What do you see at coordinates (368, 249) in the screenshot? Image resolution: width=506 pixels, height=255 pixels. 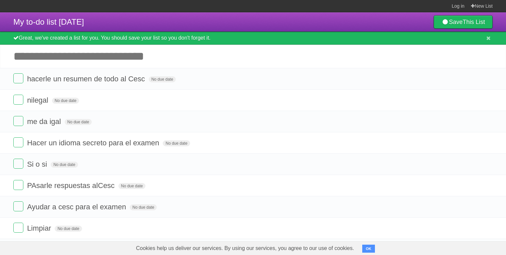 I see `button: OK` at bounding box center [368, 249].